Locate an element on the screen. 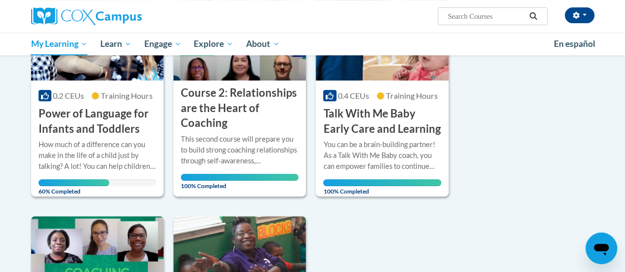 Image resolution: width=625 pixels, height=272 pixels. div: How much of a difference can you make in the life of a child just by talking? A lot! You can help... is located at coordinates (97, 156).